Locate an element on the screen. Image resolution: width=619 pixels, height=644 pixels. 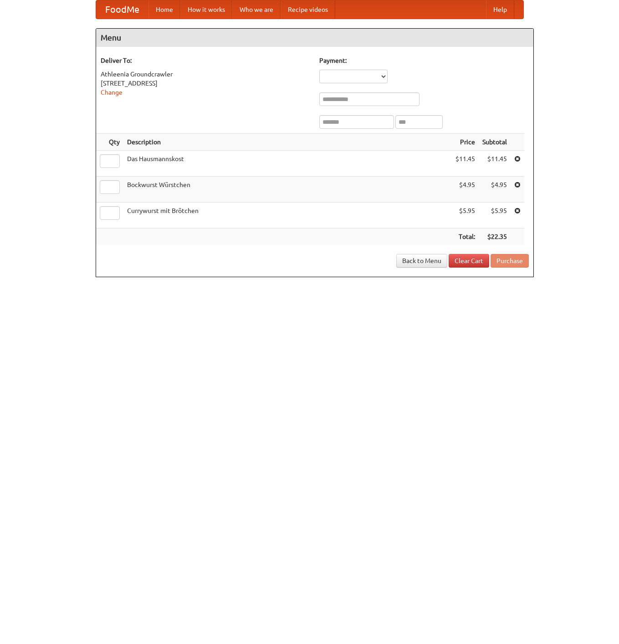
a: Recipe videos is located at coordinates (308, 10).